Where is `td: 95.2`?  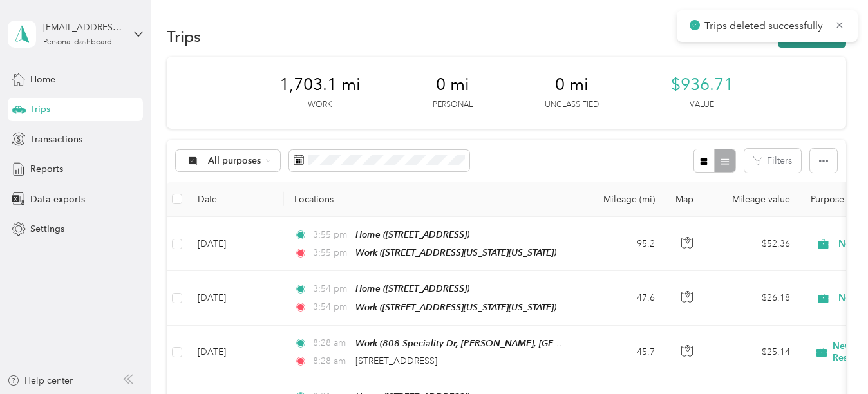 td: 95.2 is located at coordinates (622, 244).